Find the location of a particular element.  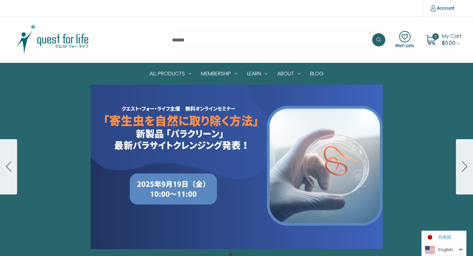

div: Language is located at coordinates (444, 249).